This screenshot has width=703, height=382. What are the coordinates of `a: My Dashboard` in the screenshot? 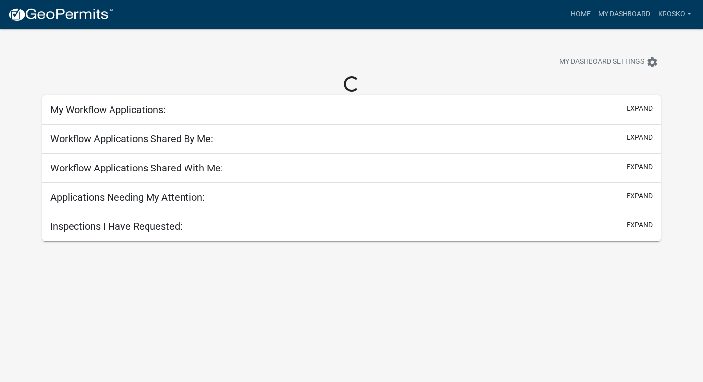 It's located at (624, 14).